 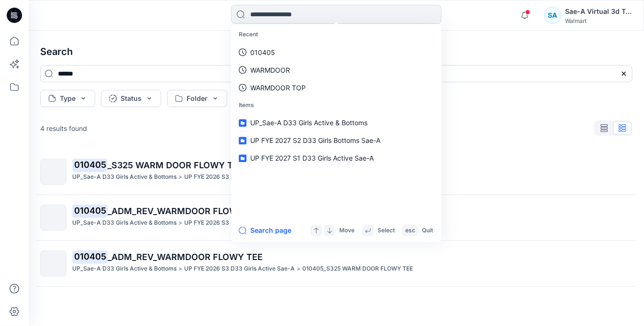 What do you see at coordinates (336, 52) in the screenshot?
I see `a: 010405` at bounding box center [336, 52].